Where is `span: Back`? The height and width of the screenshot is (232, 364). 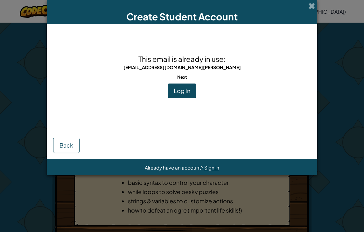
span: Back is located at coordinates (66, 145).